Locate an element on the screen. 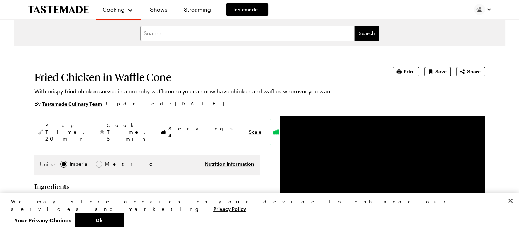 The image size is (519, 232). p: With crispy fried chicken served in a crunchy waffle cone you can now have chicken and waffles wh... is located at coordinates (204, 92).